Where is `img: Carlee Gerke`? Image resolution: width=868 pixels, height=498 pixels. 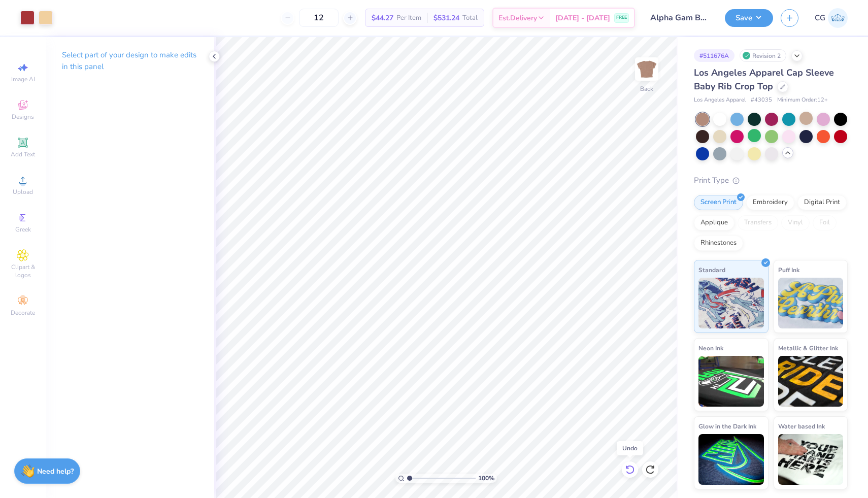
img: Carlee Gerke is located at coordinates (838, 18).